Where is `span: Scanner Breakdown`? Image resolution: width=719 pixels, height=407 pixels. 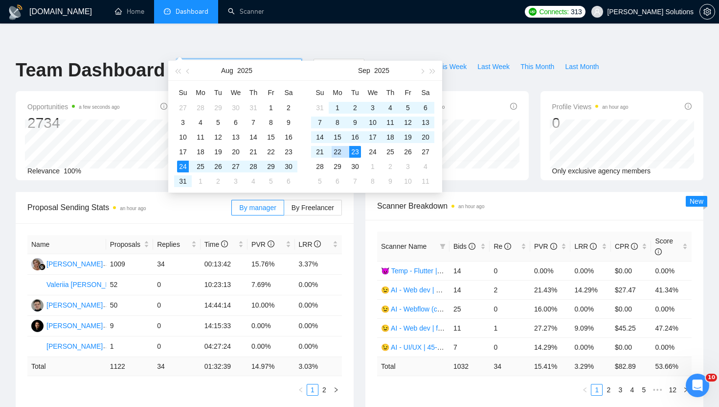
span: Scanner Breakdown is located at coordinates (534, 206).